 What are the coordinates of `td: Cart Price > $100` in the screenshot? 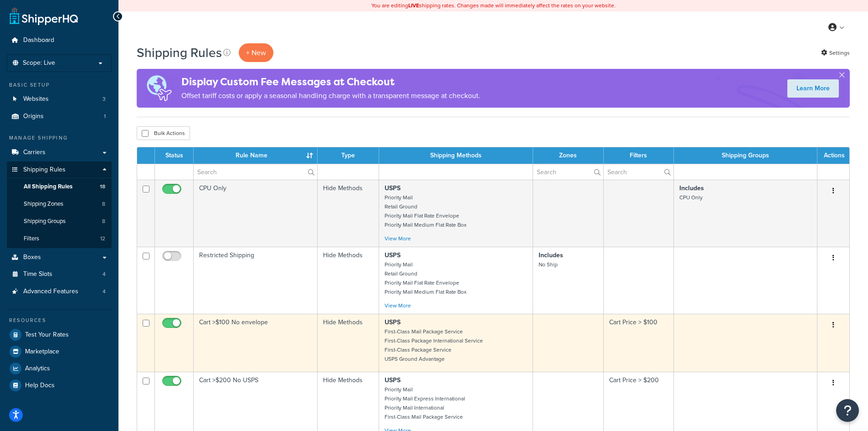 It's located at (639, 343).